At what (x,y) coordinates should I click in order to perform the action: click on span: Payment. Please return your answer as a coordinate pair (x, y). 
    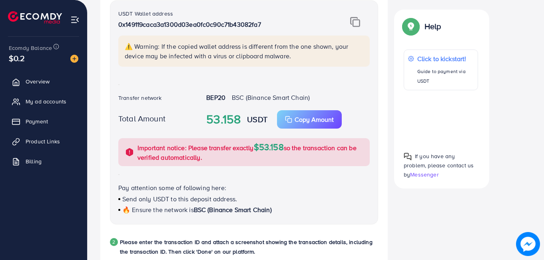
    Looking at the image, I should click on (37, 122).